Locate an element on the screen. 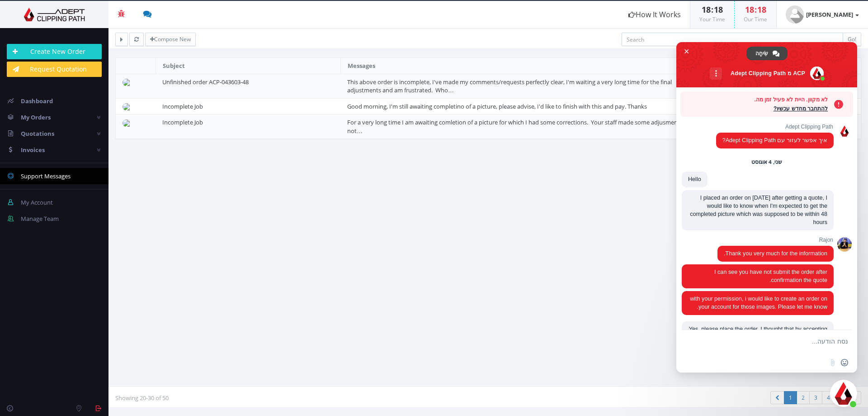 Image resolution: width=868 pixels, height=416 pixels. span: I can see you have not submit the order after confirmation the quote. is located at coordinates (771, 276).